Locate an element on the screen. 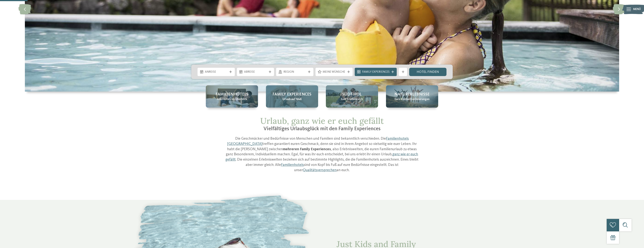 Image resolution: width=644 pixels, height=248 pixels. span: Meine Wünsche is located at coordinates (334, 72).